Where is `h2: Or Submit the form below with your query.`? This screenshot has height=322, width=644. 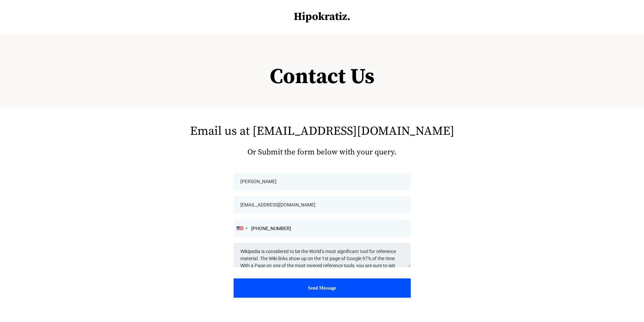 h2: Or Submit the form below with your query. is located at coordinates (322, 152).